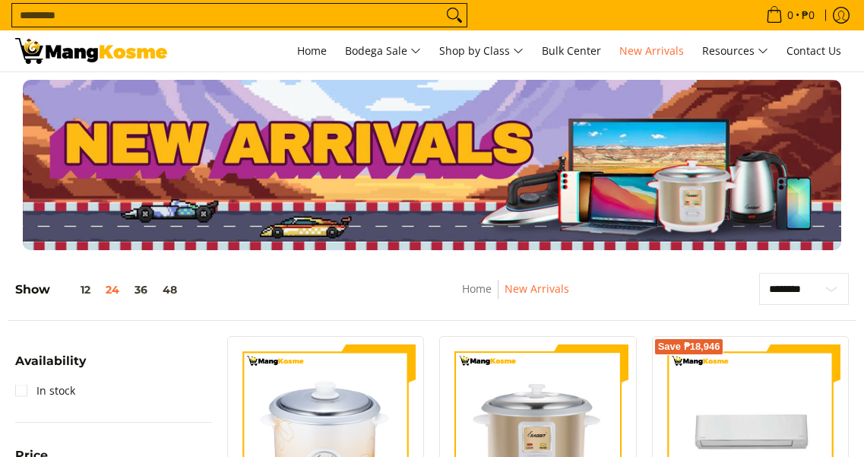 The image size is (864, 457). What do you see at coordinates (112, 290) in the screenshot?
I see `button: 24` at bounding box center [112, 290].